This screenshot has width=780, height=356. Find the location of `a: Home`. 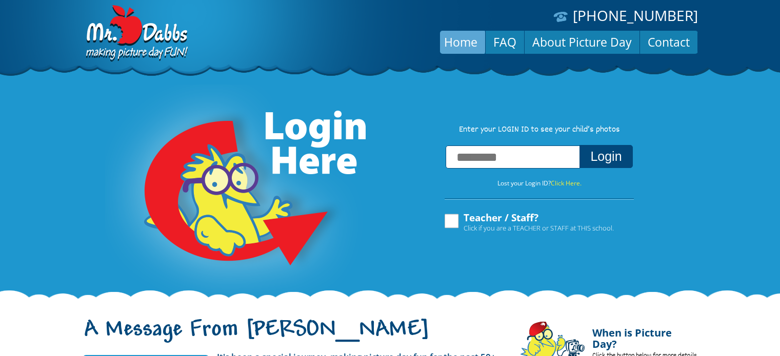

a: Home is located at coordinates (460, 42).